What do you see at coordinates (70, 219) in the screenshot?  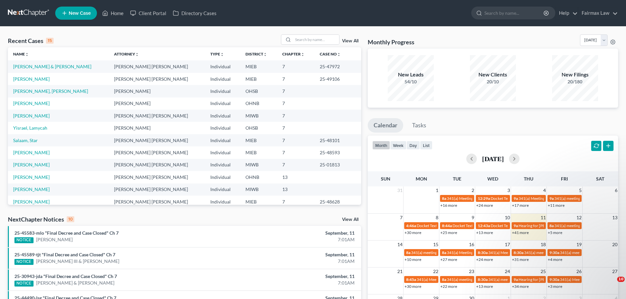 I see `div: 10` at bounding box center [70, 219].